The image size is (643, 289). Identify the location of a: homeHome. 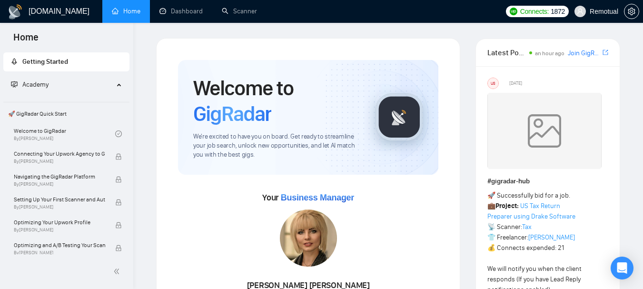
(126, 11).